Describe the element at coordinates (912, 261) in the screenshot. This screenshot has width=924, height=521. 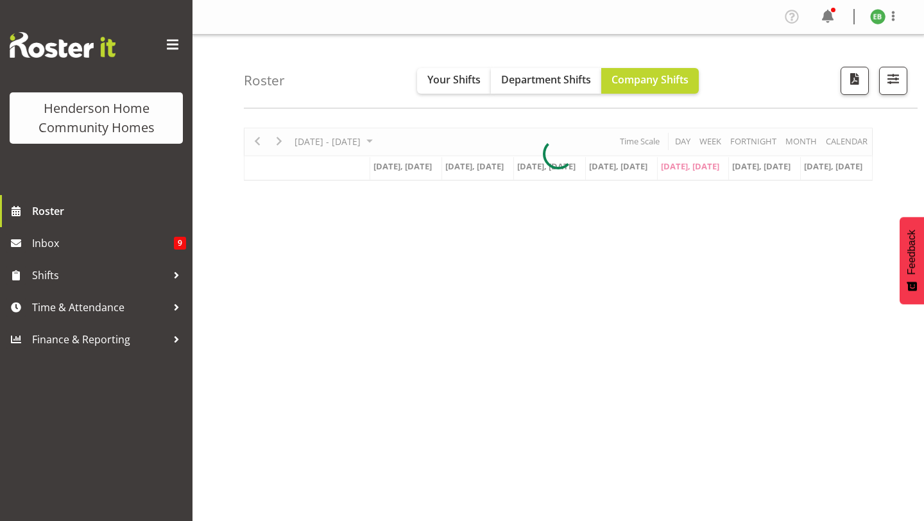
I see `button: Feedback - Show survey` at that location.